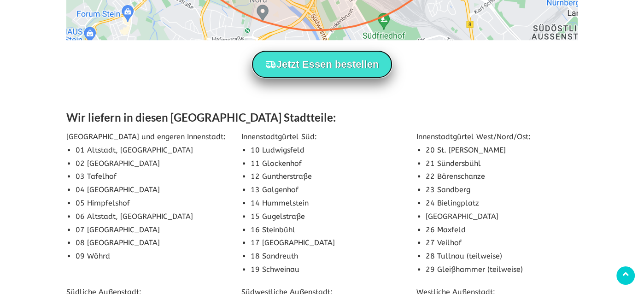 The width and height of the screenshot is (644, 294). I want to click on li: 15 Gugelstraße, so click(327, 217).